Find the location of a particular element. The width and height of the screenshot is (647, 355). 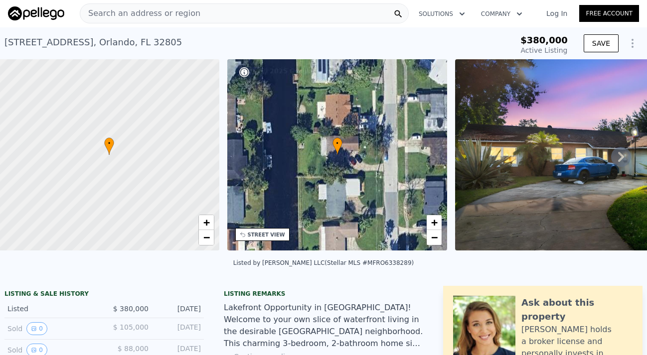

a: Log In is located at coordinates (557, 13).